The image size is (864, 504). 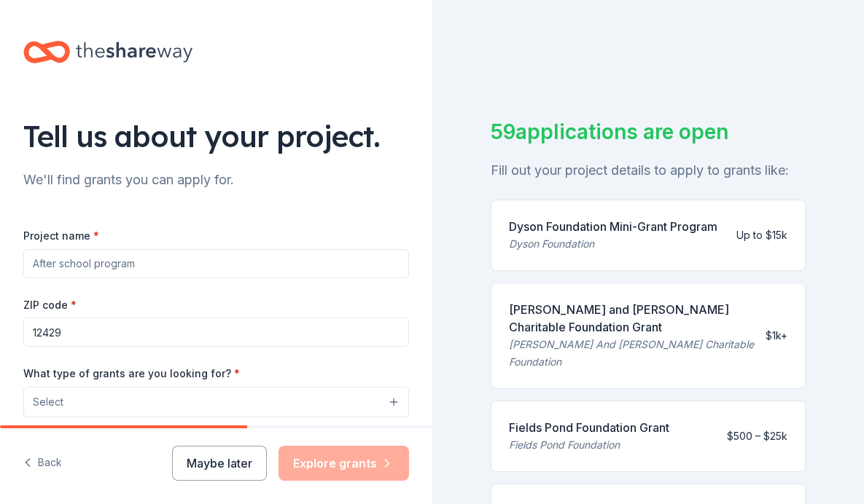 I want to click on label: ZIP code, so click(x=49, y=305).